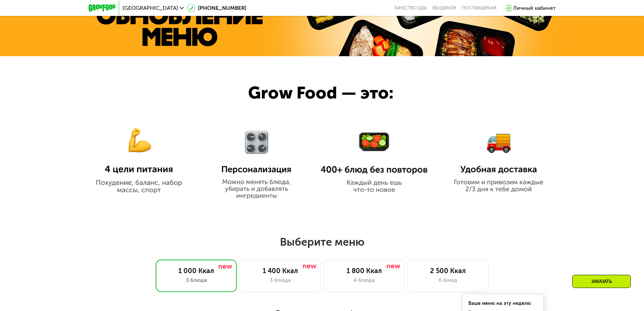 This screenshot has height=311, width=644. Describe the element at coordinates (503, 303) in the screenshot. I see `div: Ваше меню на эту неделю` at that location.